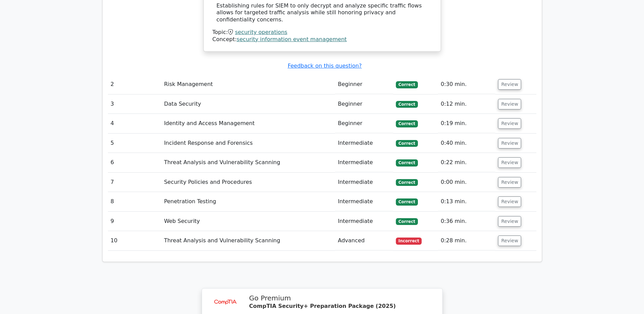 This screenshot has height=314, width=644. I want to click on td: 0:30 min., so click(467, 84).